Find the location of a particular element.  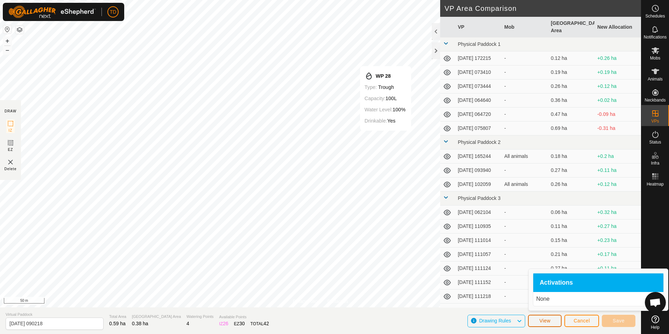

button: Cancel is located at coordinates (581, 320).